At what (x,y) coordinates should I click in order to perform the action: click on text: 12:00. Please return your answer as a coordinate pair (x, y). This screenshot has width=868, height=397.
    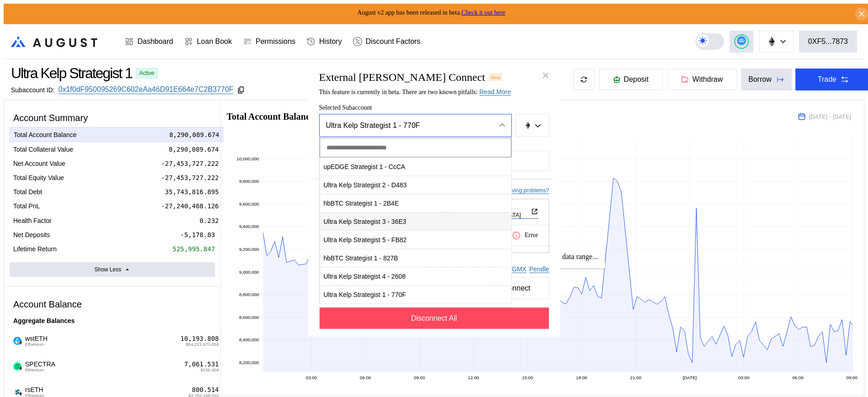
    Looking at the image, I should click on (474, 377).